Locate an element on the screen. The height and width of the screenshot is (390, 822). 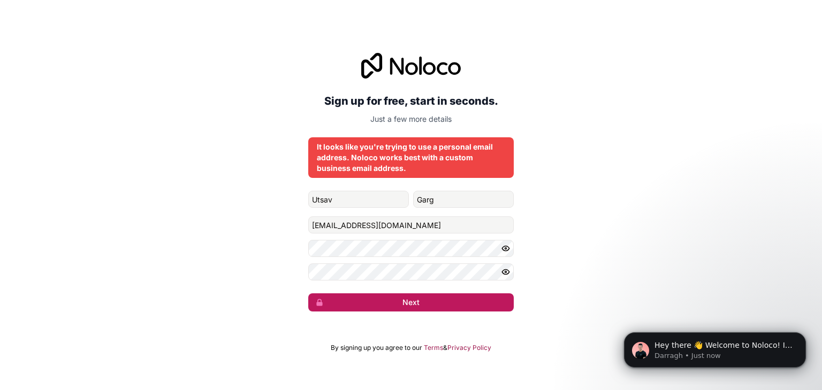
input: family-name is located at coordinates (463, 200).